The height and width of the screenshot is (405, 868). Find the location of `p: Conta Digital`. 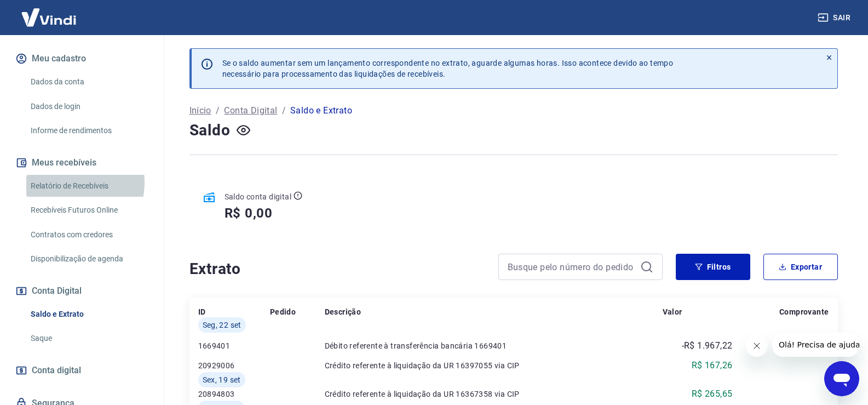

p: Conta Digital is located at coordinates (250, 111).